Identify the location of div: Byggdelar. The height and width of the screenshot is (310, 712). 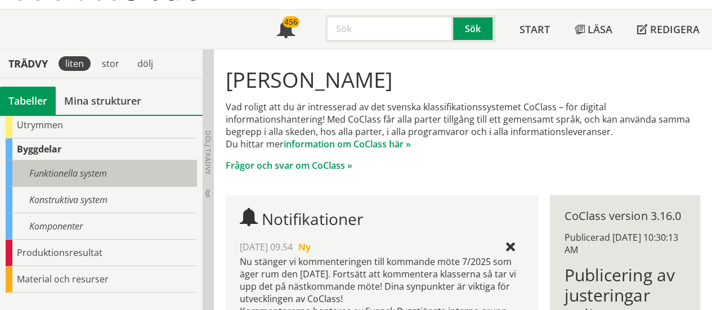
(101, 149).